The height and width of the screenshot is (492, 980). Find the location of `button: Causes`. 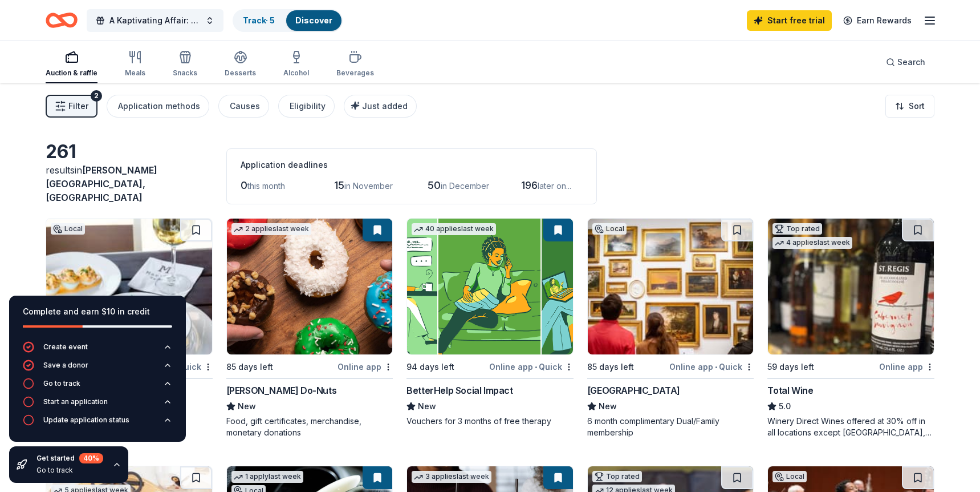

button: Causes is located at coordinates (243, 106).